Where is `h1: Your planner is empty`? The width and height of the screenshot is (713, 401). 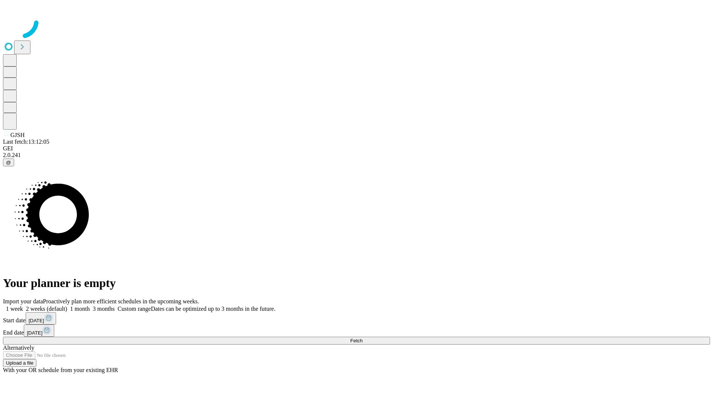
h1: Your planner is empty is located at coordinates (357, 283).